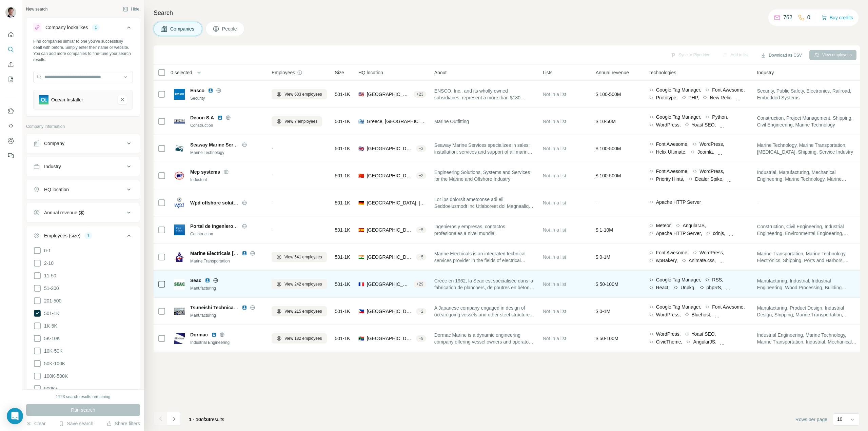 The image size is (868, 431). I want to click on button: Use Surfe API, so click(11, 126).